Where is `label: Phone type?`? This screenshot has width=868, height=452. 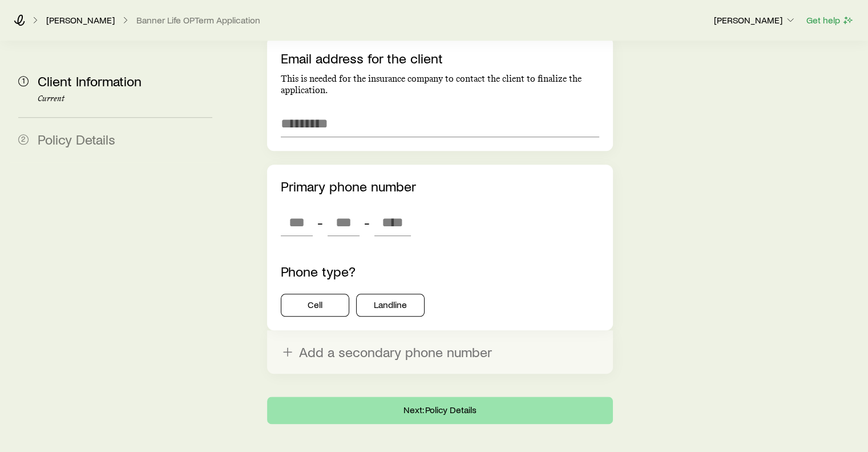
label: Phone type? is located at coordinates (318, 271).